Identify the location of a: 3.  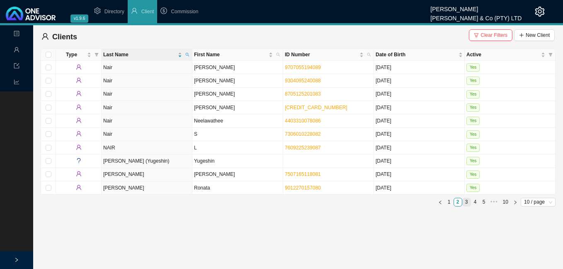
(466, 202).